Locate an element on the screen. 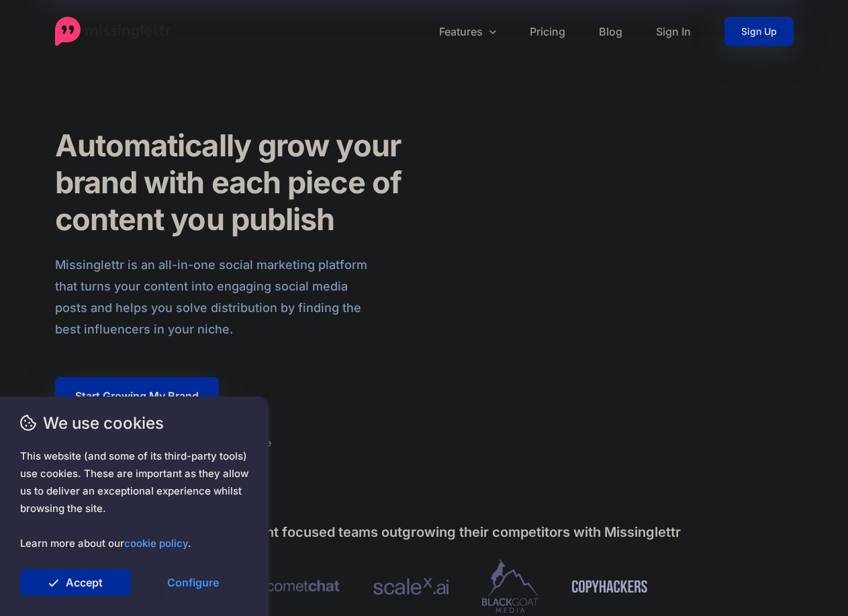  h4: Join 30,000+ creators and content focused teams outgrowing their competitors with Missinglettr is located at coordinates (425, 532).